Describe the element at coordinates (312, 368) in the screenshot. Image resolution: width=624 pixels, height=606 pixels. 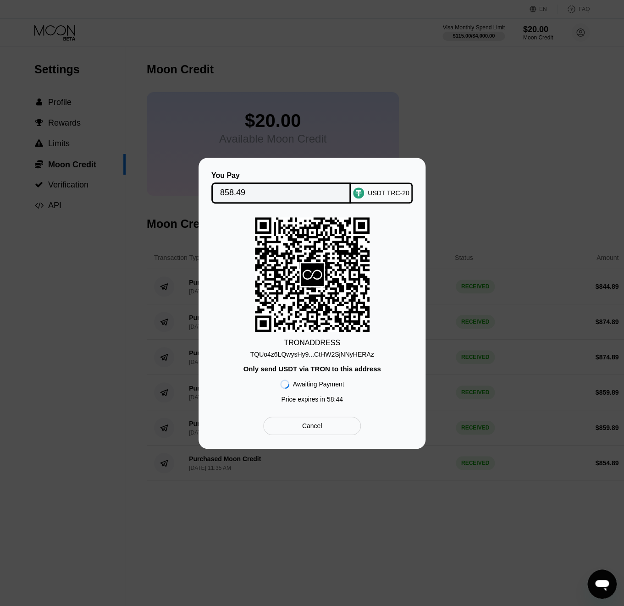
I see `div: Only send USDT via TRON to this address` at that location.